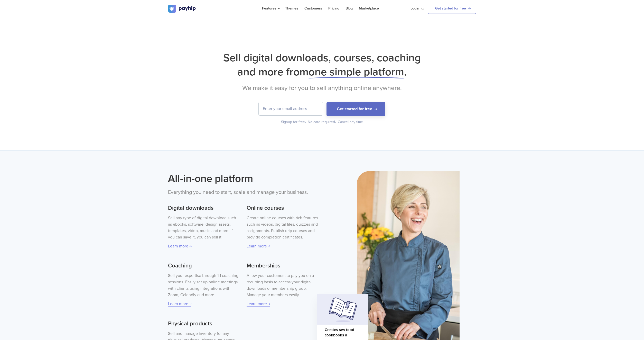 The width and height of the screenshot is (644, 340). Describe the element at coordinates (357, 72) in the screenshot. I see `span: one simple platform` at that location.